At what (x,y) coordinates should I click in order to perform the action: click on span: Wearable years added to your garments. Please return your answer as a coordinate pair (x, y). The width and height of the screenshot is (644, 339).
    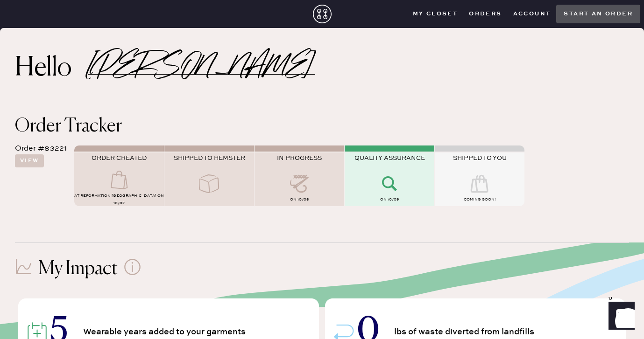
    Looking at the image, I should click on (166, 332).